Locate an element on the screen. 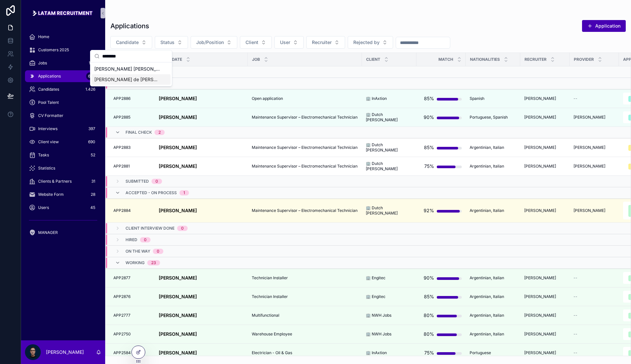  span: Spanish is located at coordinates (477, 99).